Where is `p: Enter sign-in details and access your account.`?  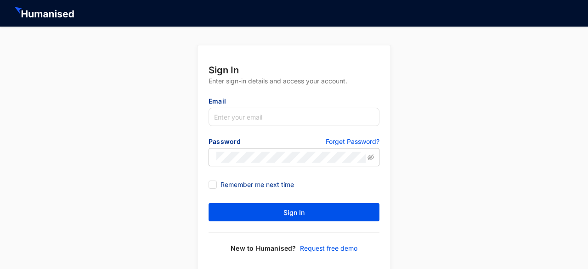
p: Enter sign-in details and access your account. is located at coordinates (294, 87).